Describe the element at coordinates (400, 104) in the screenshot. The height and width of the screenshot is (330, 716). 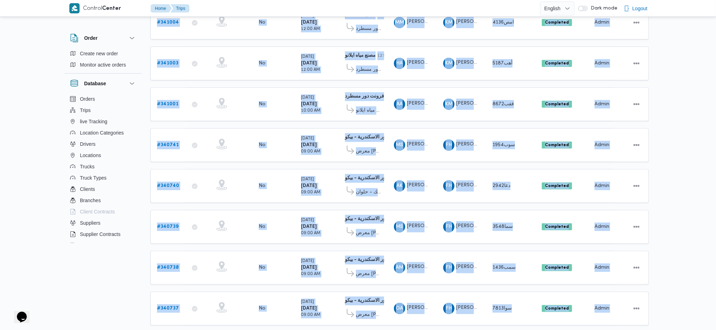
I see `div: Ahmad Adham Muhammad Muhammad` at that location.